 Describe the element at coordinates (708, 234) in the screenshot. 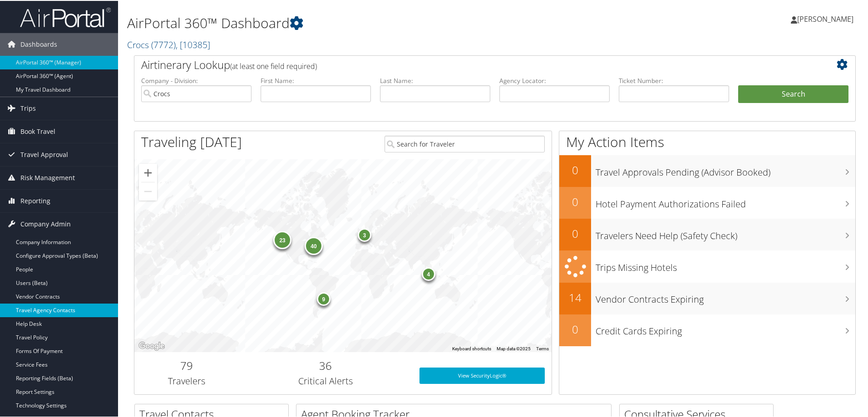

I see `a: 0Travelers Need Help (Safety Check)` at that location.